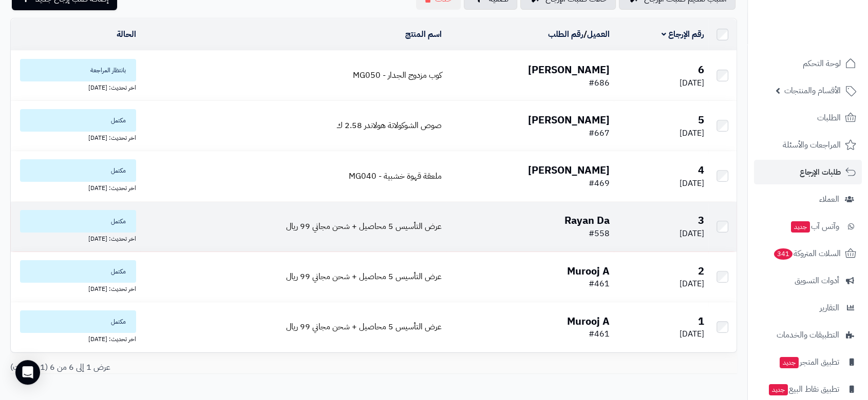 The width and height of the screenshot is (868, 400). I want to click on span: التطبيقات والخدمات, so click(808, 335).